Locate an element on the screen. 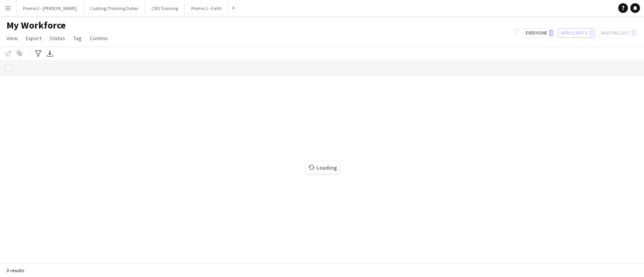 Image resolution: width=644 pixels, height=277 pixels. a: View is located at coordinates (12, 38).